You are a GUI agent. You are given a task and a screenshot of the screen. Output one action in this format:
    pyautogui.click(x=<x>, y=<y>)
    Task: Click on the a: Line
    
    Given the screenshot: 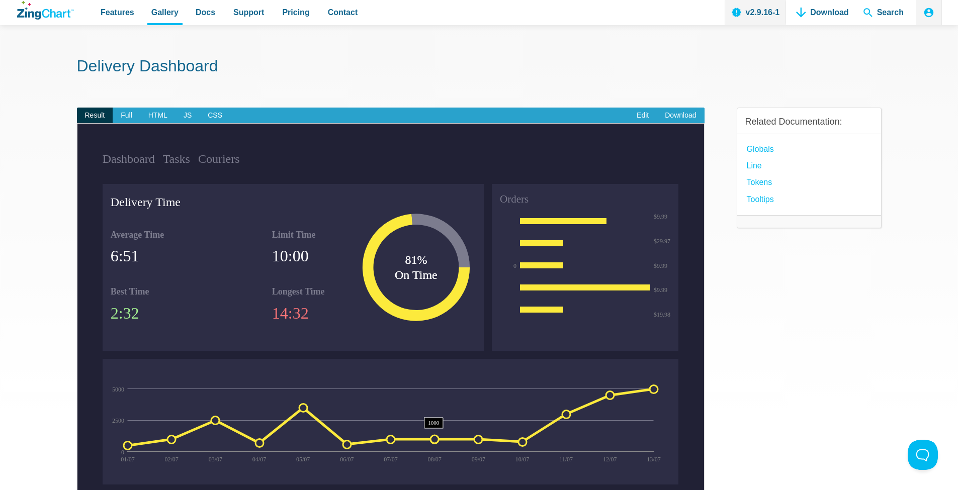 What is the action you would take?
    pyautogui.click(x=754, y=165)
    